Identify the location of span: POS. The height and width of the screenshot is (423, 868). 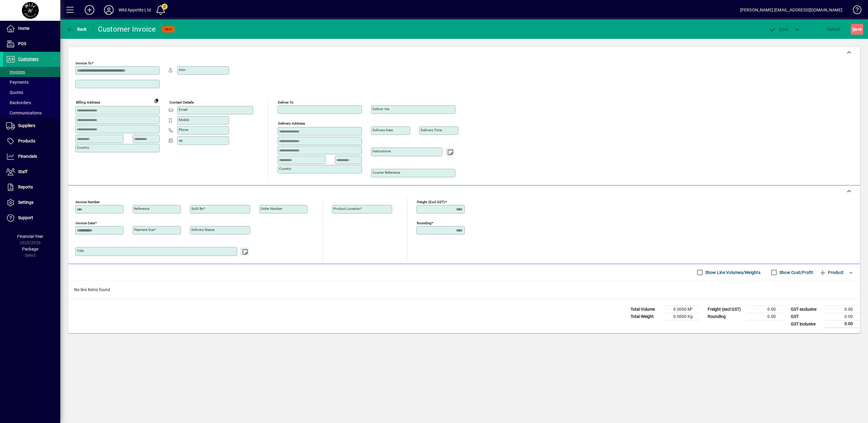
(22, 44).